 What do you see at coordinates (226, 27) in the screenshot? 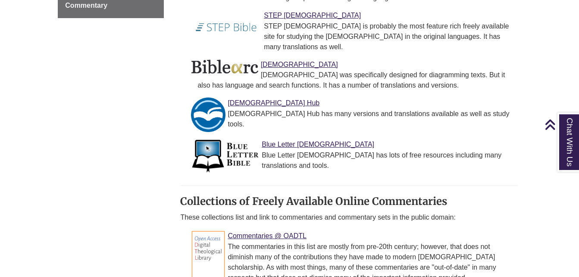
I see `img: Link to STEP Bible` at bounding box center [226, 27].